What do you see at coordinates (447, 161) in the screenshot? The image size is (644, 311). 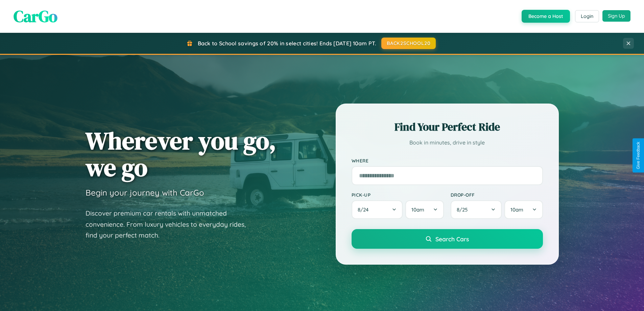 I see `label: Where` at bounding box center [447, 161].